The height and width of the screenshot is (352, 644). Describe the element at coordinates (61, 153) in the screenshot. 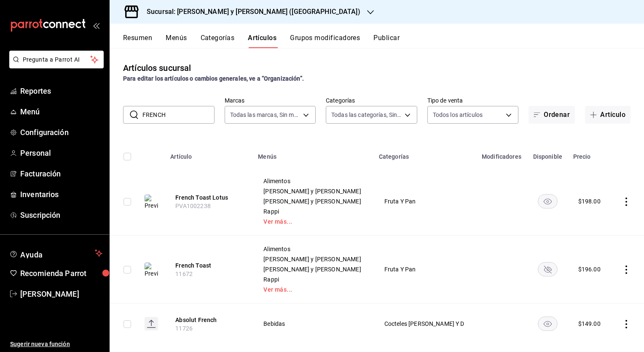

I see `span: Personal` at that location.